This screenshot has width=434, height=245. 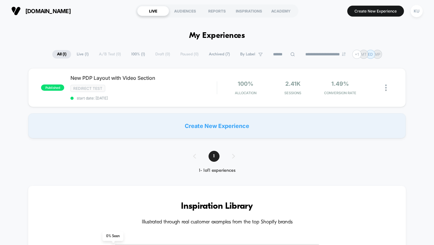 I want to click on span: New PDP Layout with Video Section, so click(x=143, y=78).